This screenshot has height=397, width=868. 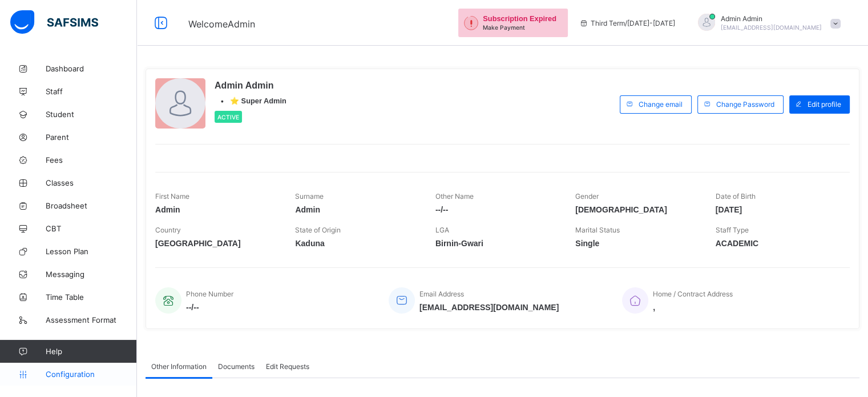 I want to click on span: Marital Status, so click(x=598, y=230).